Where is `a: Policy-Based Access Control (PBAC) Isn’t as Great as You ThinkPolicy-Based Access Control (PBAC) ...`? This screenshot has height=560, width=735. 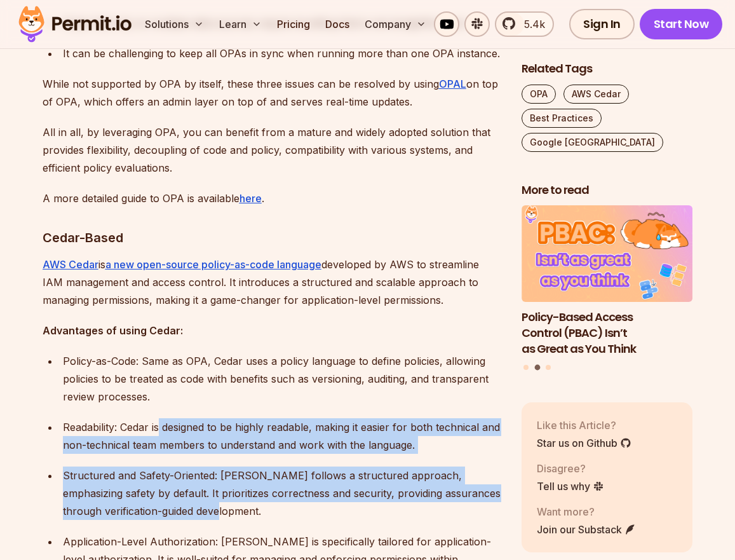 a: Policy-Based Access Control (PBAC) Isn’t as Great as You ThinkPolicy-Based Access Control (PBAC) ... is located at coordinates (608, 282).